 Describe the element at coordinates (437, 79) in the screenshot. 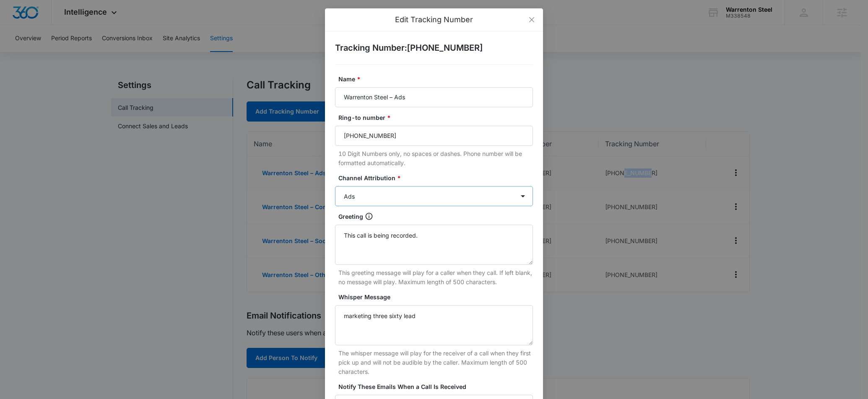

I see `label: Name` at that location.